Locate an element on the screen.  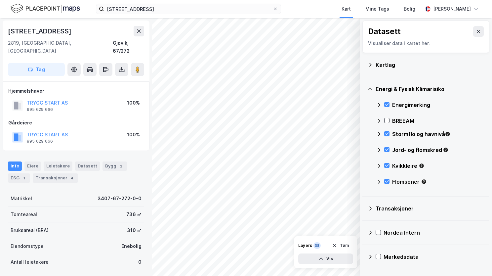
div: Eiere is located at coordinates (33, 166).